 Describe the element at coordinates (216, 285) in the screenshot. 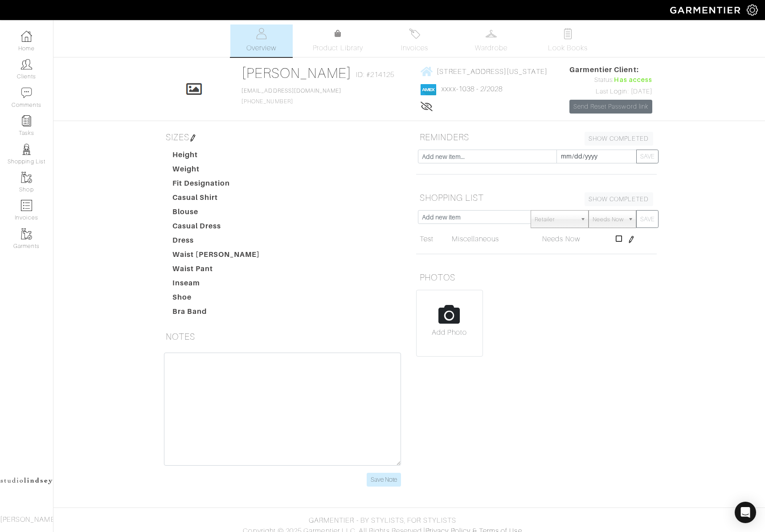

I see `dt: Inseam` at that location.